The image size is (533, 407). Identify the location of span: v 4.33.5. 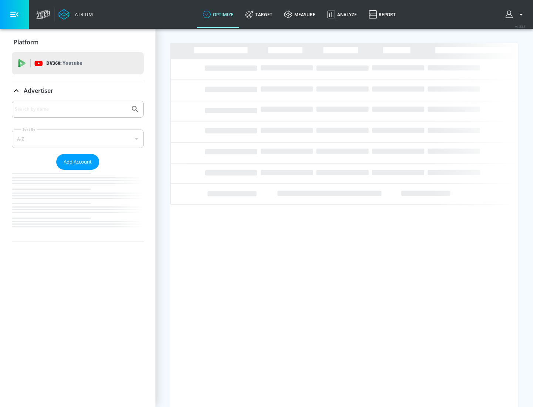
(520, 26).